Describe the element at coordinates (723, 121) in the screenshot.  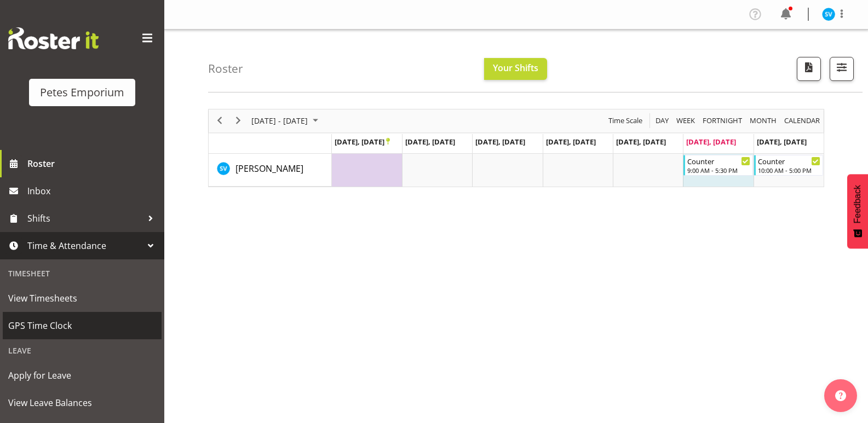
I see `span: Fortnight` at that location.